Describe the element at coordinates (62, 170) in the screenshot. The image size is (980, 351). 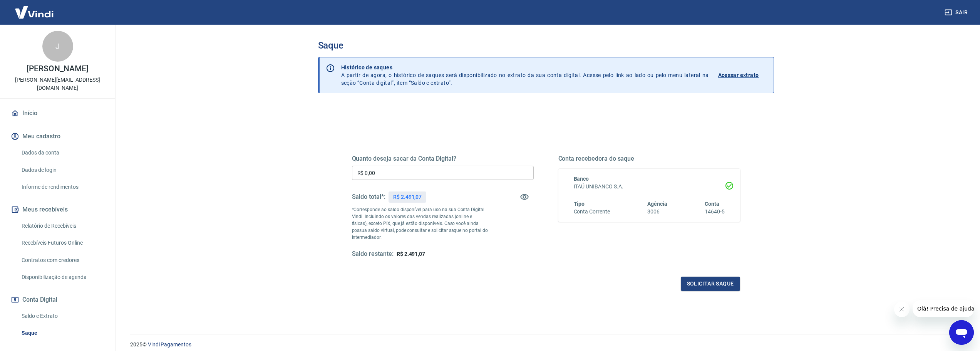
I see `a: Dados de login` at that location.